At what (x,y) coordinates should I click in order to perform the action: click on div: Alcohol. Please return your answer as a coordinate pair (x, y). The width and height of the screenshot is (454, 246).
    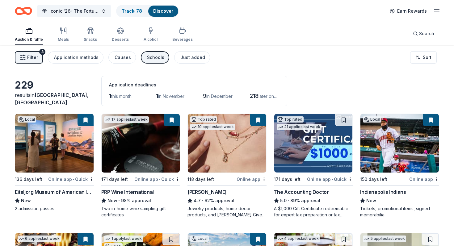
    Looking at the image, I should click on (151, 40).